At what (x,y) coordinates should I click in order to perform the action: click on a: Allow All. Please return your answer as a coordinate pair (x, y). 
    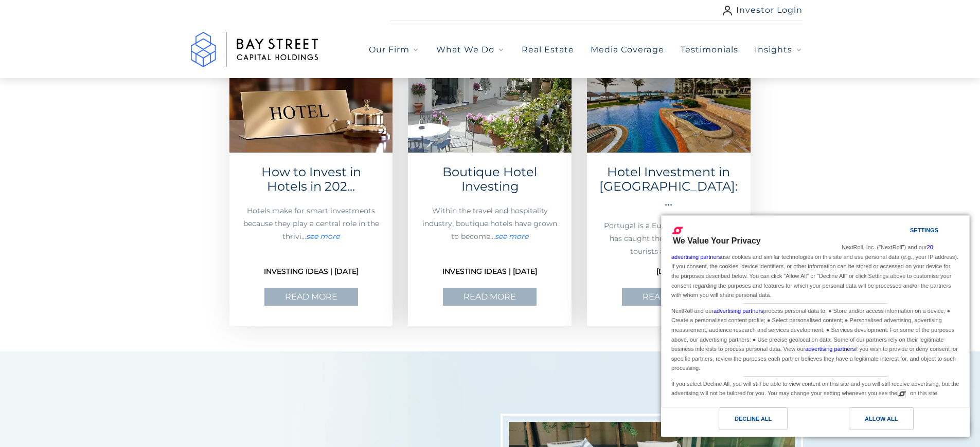
    Looking at the image, I should click on (889, 422).